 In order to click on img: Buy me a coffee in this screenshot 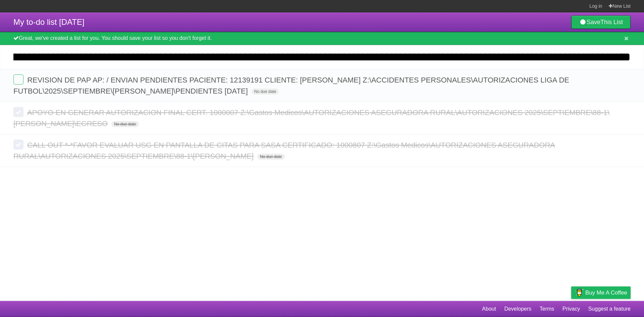, I will do `click(579, 292)`.